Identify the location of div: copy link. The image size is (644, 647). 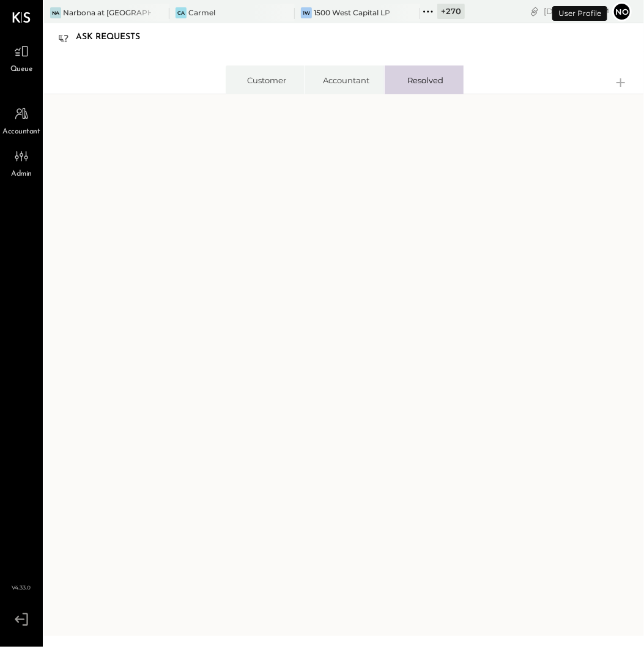
(535, 11).